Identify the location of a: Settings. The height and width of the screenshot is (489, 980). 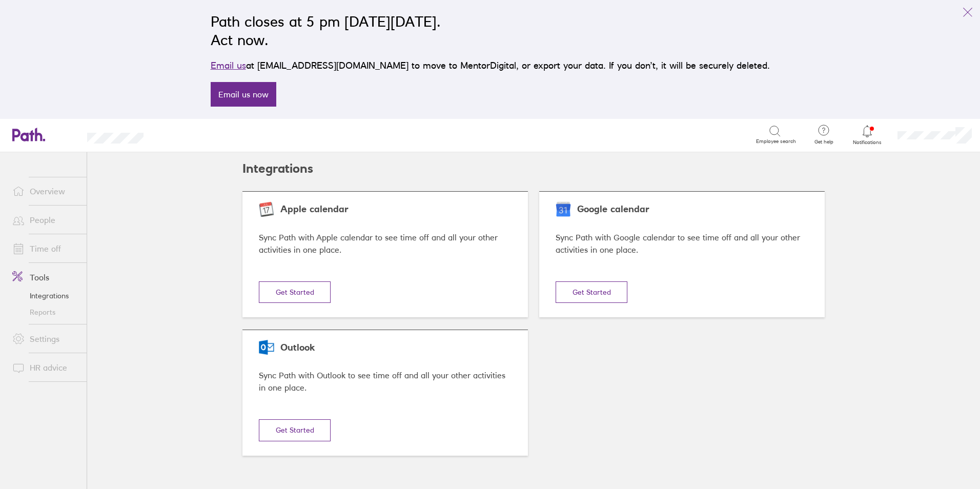
(45, 339).